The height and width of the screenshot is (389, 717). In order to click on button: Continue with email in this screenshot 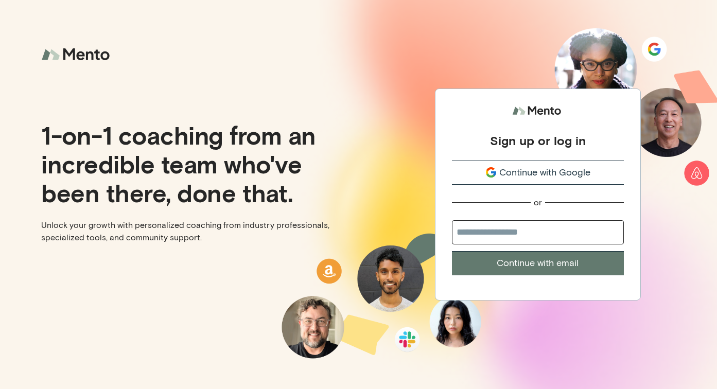, I will do `click(538, 263)`.